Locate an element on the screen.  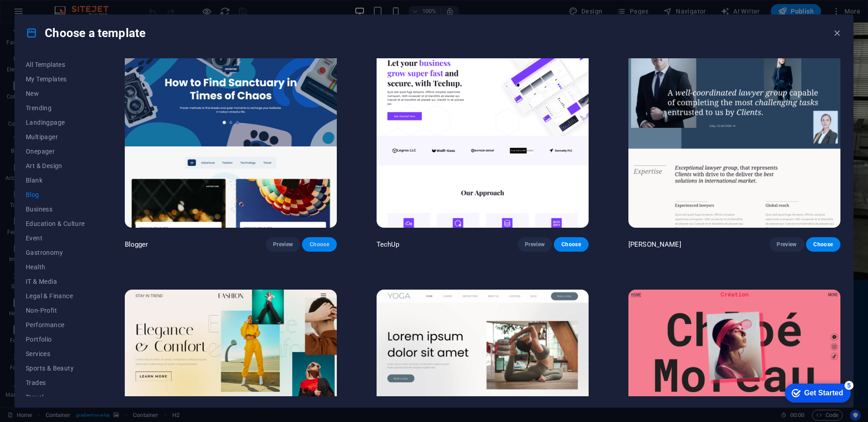
button: Non-Profit is located at coordinates (55, 311).